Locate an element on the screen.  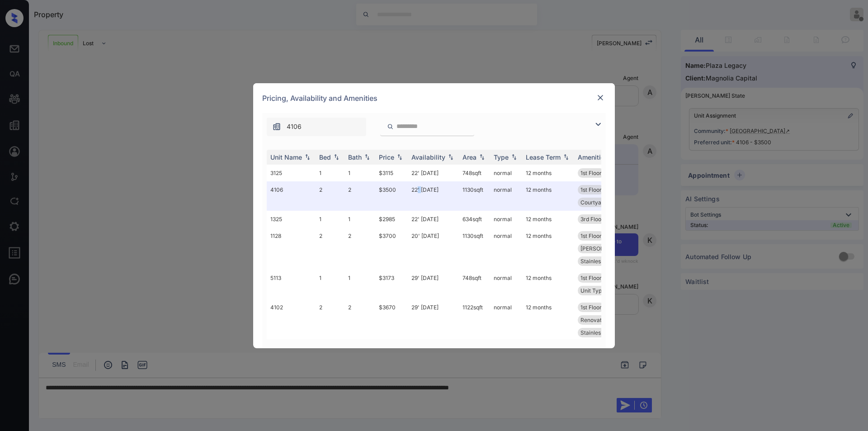
span: Unit Type Adj is located at coordinates (597, 290).